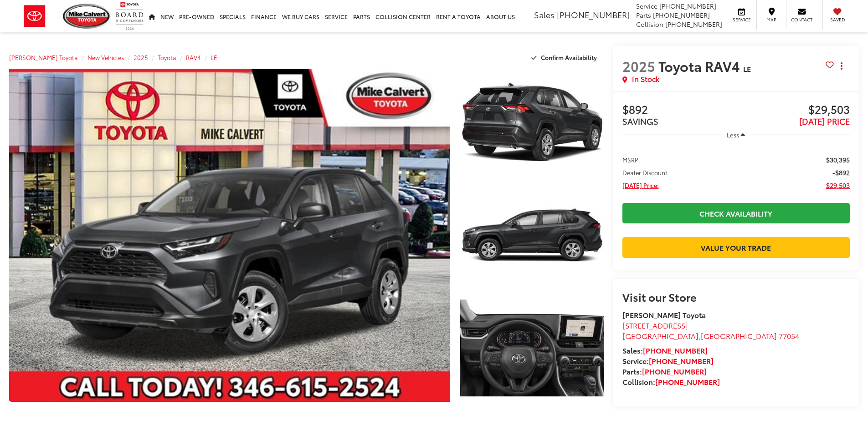 The image size is (868, 430). I want to click on a: LE, so click(214, 58).